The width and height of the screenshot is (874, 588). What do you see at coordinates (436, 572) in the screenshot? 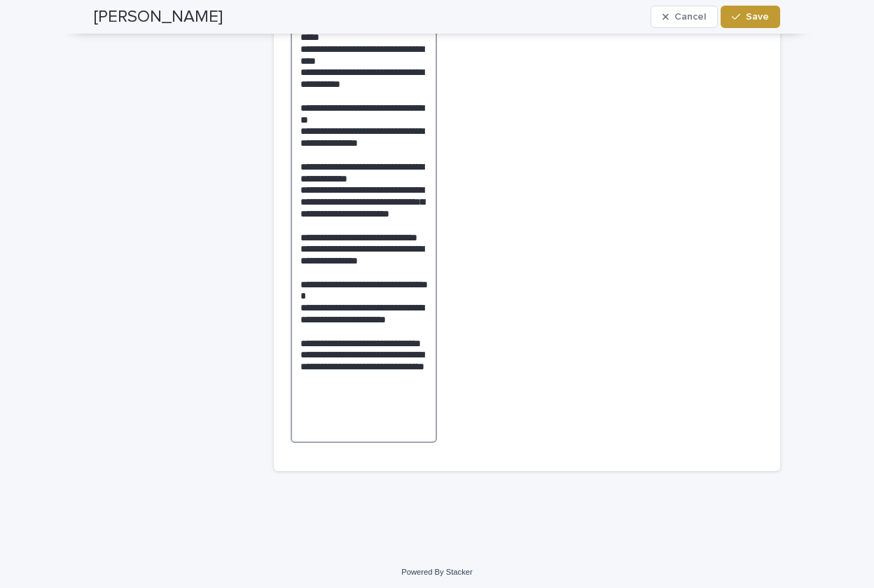
I see `a: Powered By Stacker` at bounding box center [436, 572].